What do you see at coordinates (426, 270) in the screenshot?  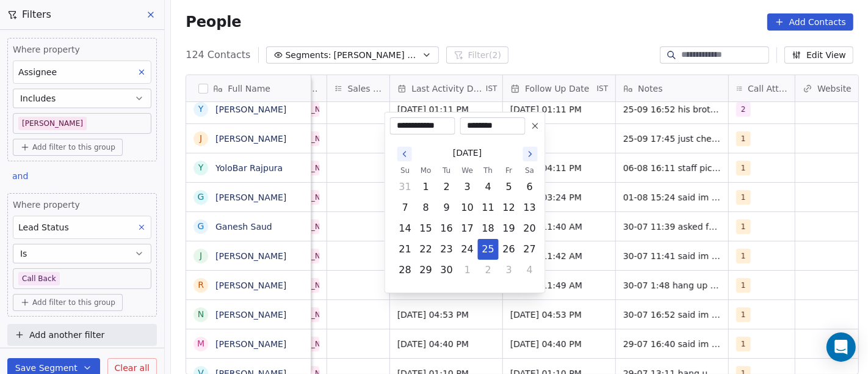 I see `button: Monday, September 29th, 2025` at bounding box center [426, 270].